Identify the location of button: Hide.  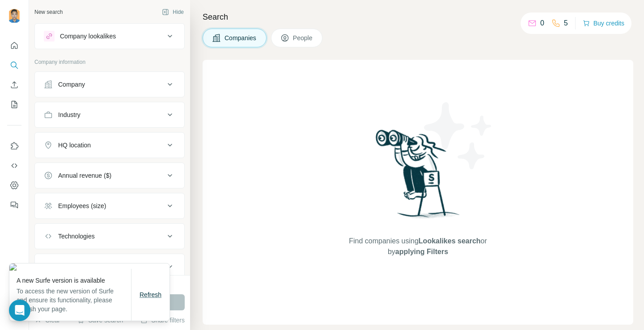
(172, 12).